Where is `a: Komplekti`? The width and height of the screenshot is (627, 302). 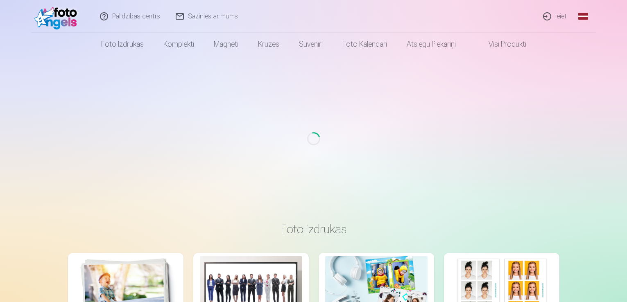 a: Komplekti is located at coordinates (179, 44).